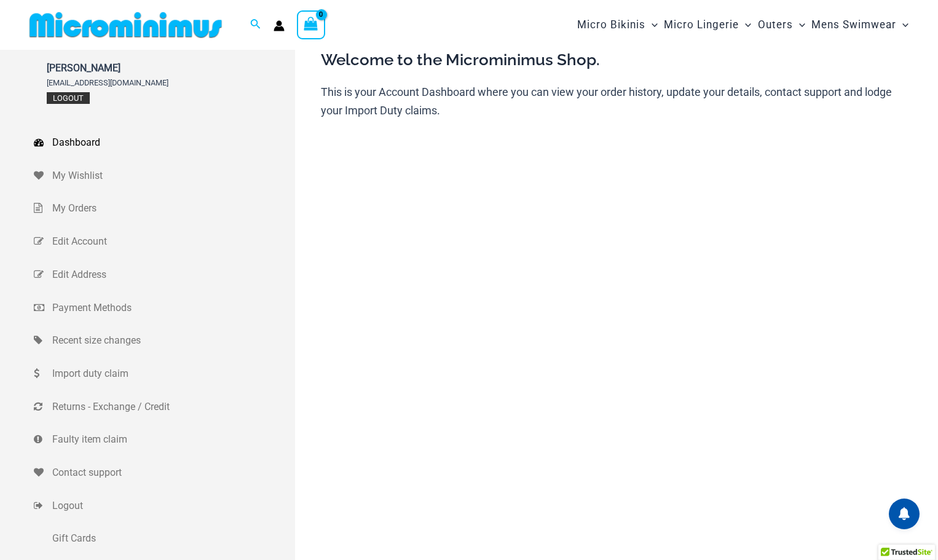 The width and height of the screenshot is (938, 560). Describe the element at coordinates (279, 26) in the screenshot. I see `a: Account icon link` at that location.